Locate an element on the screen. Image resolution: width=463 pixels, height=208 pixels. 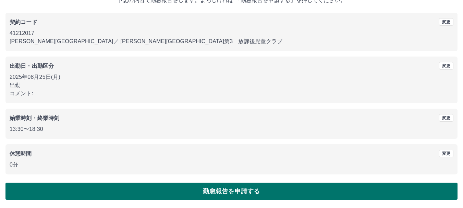
p: 出勤 is located at coordinates (231, 85).